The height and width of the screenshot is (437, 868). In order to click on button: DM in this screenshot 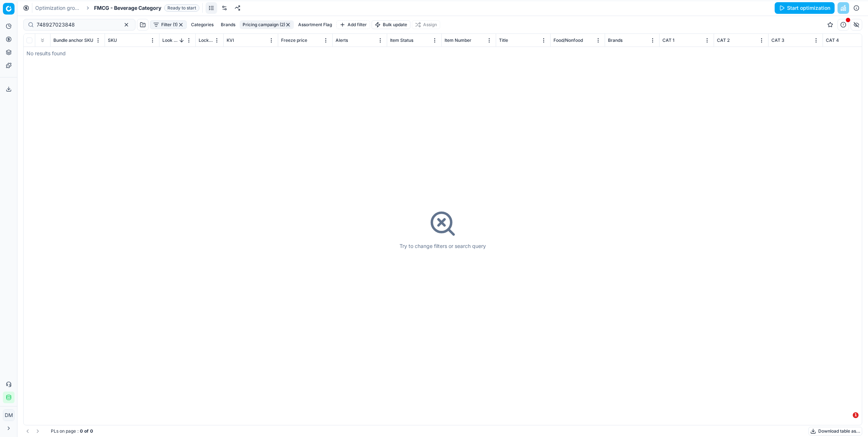, I will do `click(9, 415)`.